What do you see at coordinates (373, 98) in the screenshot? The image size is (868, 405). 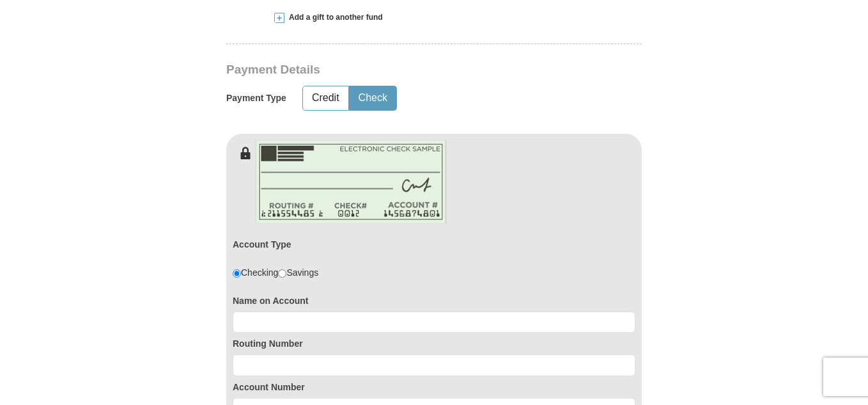 I see `button: Check` at bounding box center [373, 98].